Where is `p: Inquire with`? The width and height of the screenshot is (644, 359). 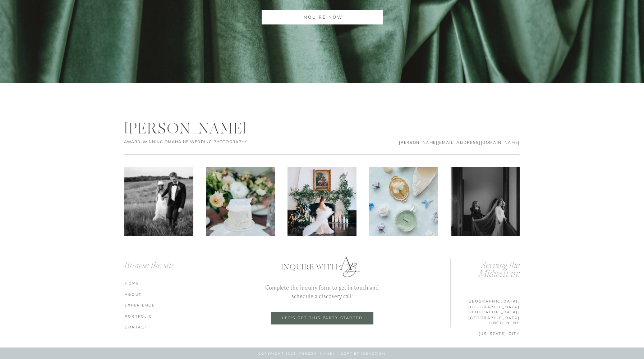 p: Inquire with is located at coordinates (325, 266).